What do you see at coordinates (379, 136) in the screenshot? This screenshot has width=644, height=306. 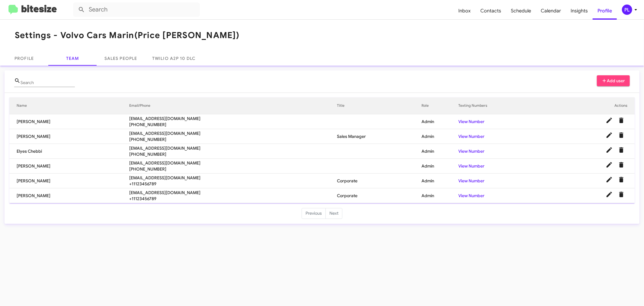 I see `td: Sales Manager` at bounding box center [379, 136].